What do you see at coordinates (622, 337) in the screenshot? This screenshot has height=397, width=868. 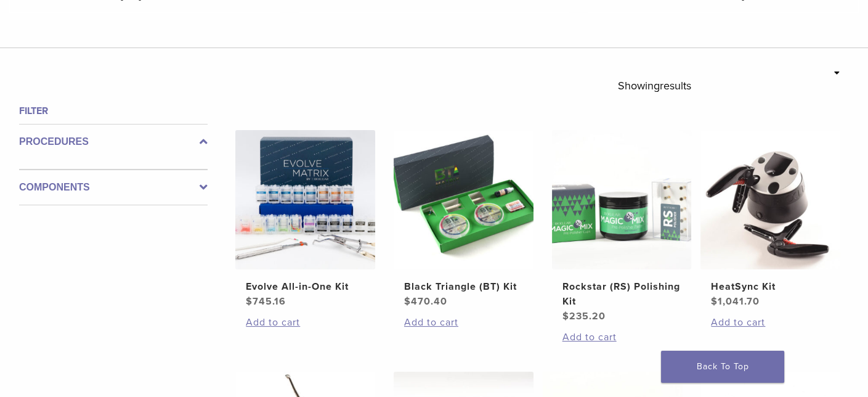 I see `a: Add to cart: “Rockstar (RS) Polishing Kit”` at bounding box center [622, 337].